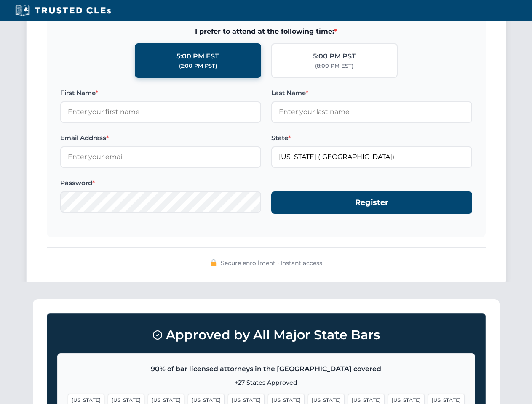  I want to click on img: Trusted CLEs, so click(62, 10).